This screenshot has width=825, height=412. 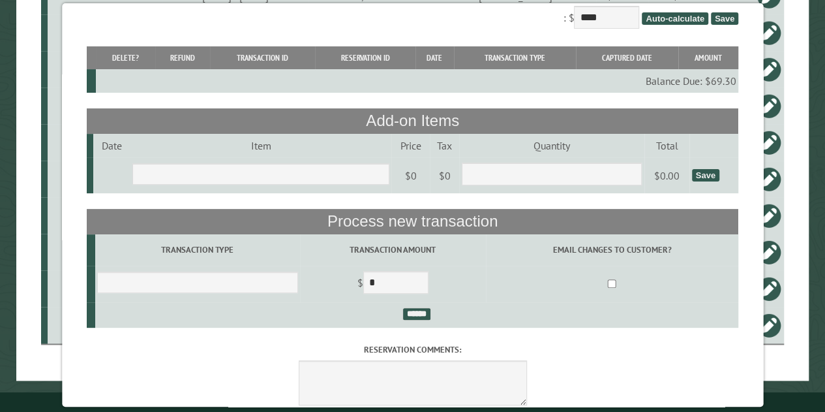 I want to click on td: Balance Due: $69.30, so click(x=417, y=81).